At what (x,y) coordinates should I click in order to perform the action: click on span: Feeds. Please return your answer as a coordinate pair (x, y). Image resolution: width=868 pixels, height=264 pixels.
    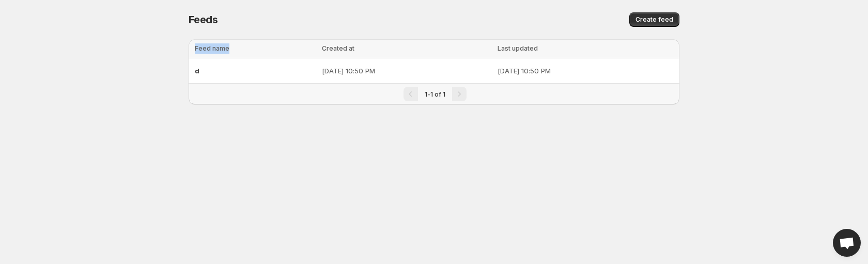
    Looking at the image, I should click on (203, 20).